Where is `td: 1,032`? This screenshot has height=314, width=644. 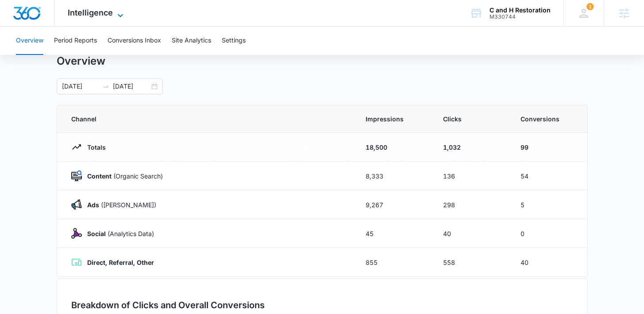
td: 1,032 is located at coordinates (471, 147).